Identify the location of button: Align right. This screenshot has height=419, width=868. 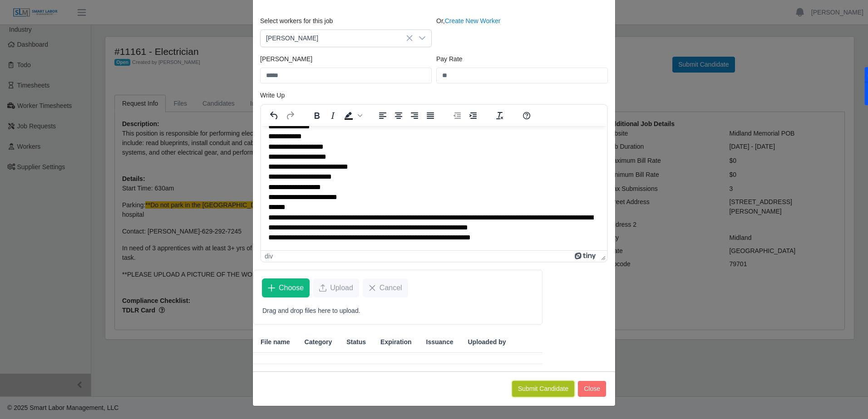
(414, 116).